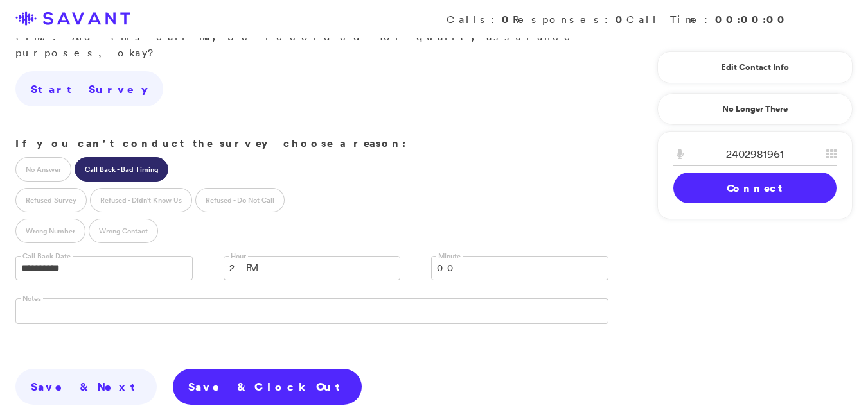 This screenshot has width=868, height=406. Describe the element at coordinates (751, 19) in the screenshot. I see `strong: 00:00:00` at that location.